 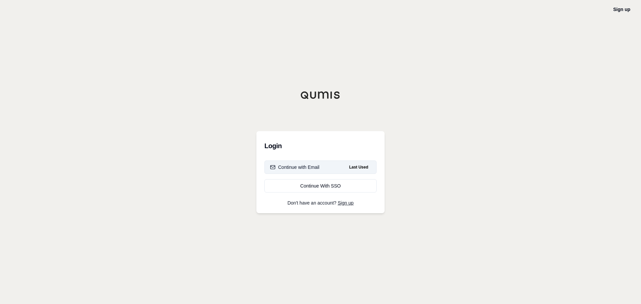 I want to click on div: Continue with Email, so click(x=295, y=167).